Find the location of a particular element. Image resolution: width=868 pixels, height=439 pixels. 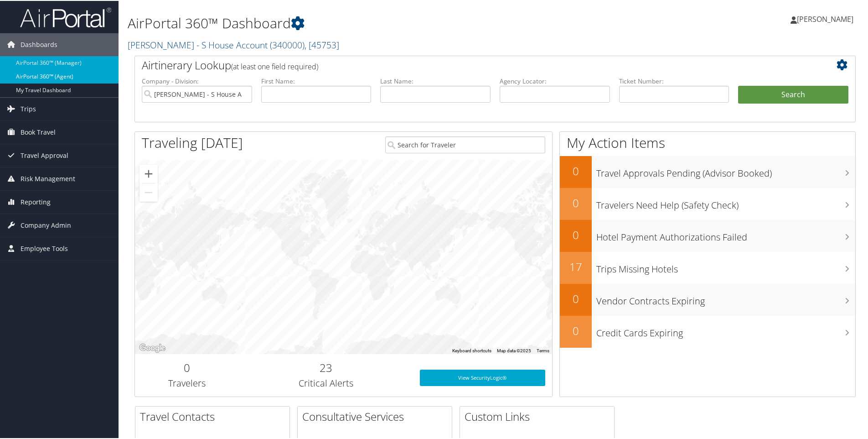

img: airportal-logo.png is located at coordinates (66, 16).